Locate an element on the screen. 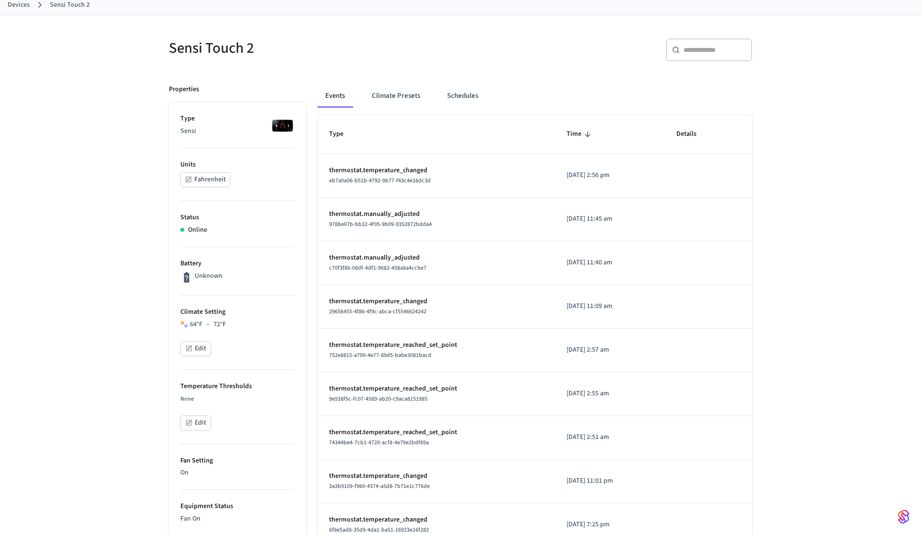 This screenshot has height=534, width=921. span: c70f3f86-08df-4df1-9682-458a8a4ccbe7 is located at coordinates (377, 268).